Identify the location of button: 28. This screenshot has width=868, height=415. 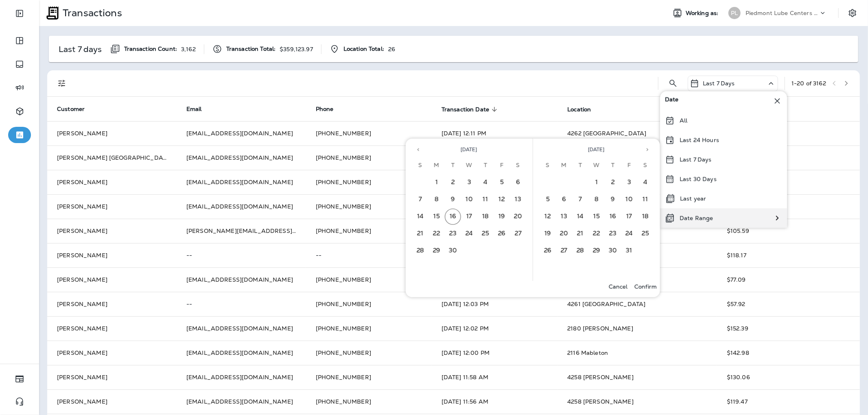
(420, 251).